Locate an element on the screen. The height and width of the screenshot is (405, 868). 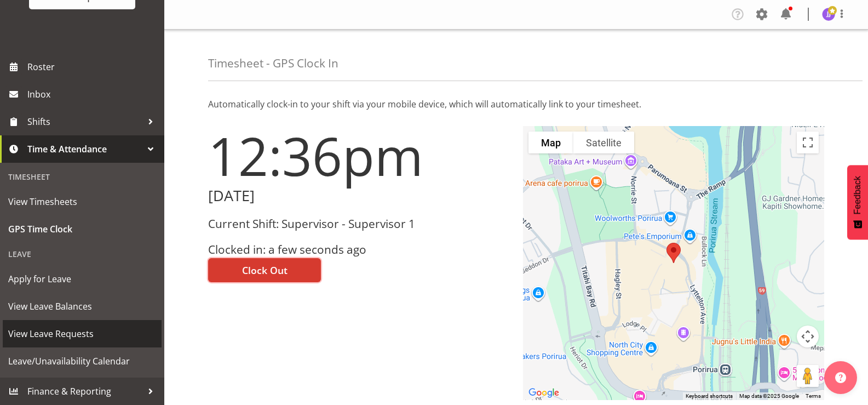
h3: Clocked in: a few seconds ago is located at coordinates (359, 249).